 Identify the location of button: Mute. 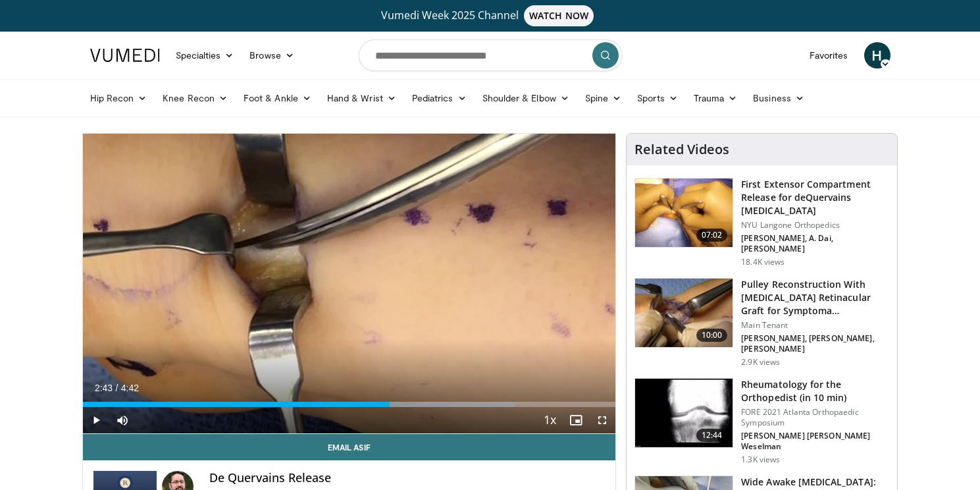
(122, 421).